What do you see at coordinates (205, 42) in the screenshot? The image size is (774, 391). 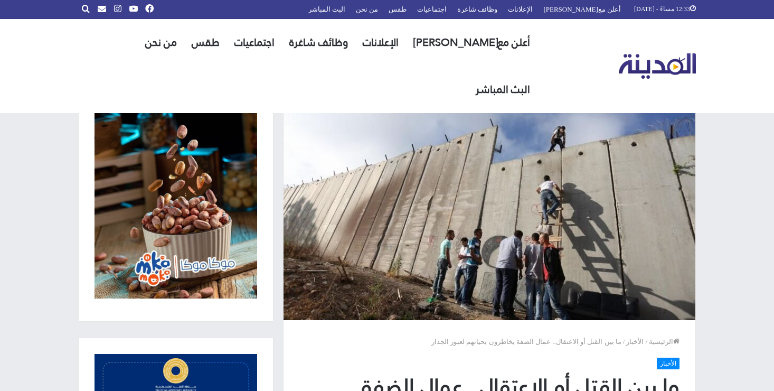 I see `a: طقس` at bounding box center [205, 42].